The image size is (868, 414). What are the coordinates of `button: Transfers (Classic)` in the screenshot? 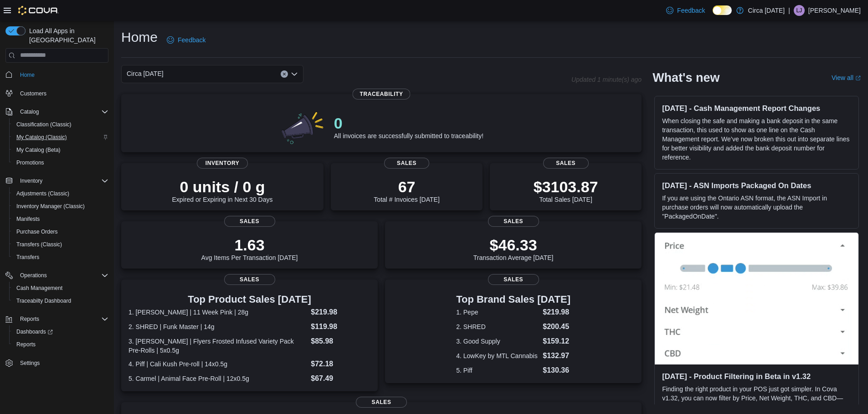 It's located at (61, 245).